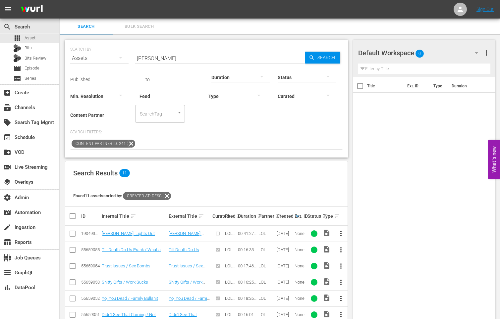 The width and height of the screenshot is (500, 319). What do you see at coordinates (90, 298) in the screenshot?
I see `div: 55659052` at bounding box center [90, 298].